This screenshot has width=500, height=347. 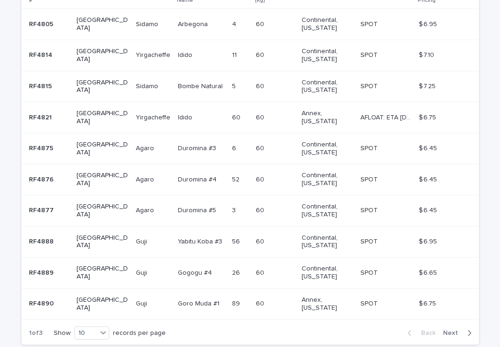 I want to click on p: 52, so click(x=237, y=179).